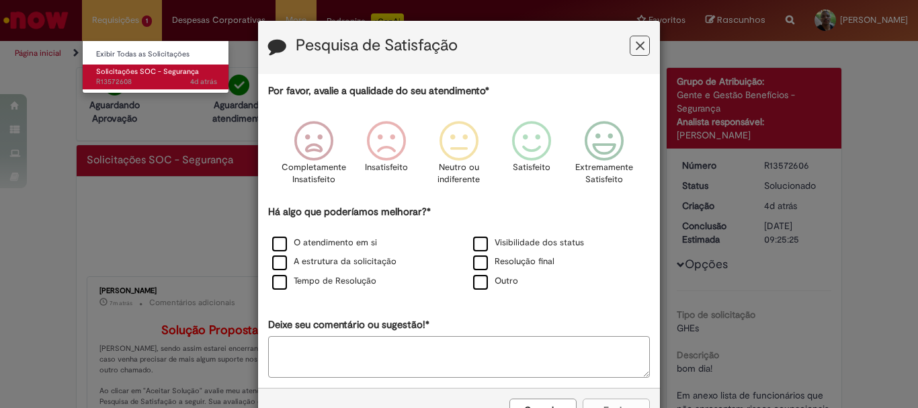 The image size is (918, 408). I want to click on span: Solicitações SOC - Segurança, so click(147, 71).